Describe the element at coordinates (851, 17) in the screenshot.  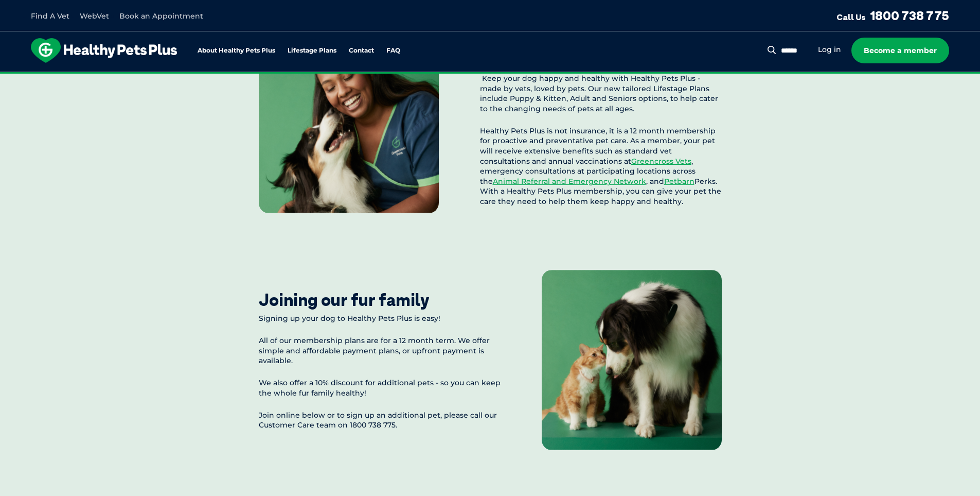
I see `span: Call Us` at that location.